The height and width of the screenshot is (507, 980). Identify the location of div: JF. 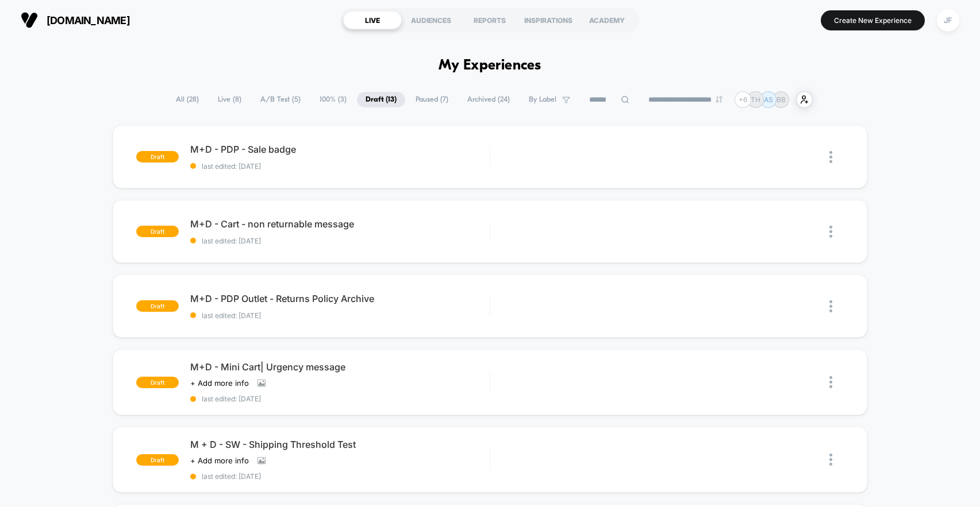
(948, 20).